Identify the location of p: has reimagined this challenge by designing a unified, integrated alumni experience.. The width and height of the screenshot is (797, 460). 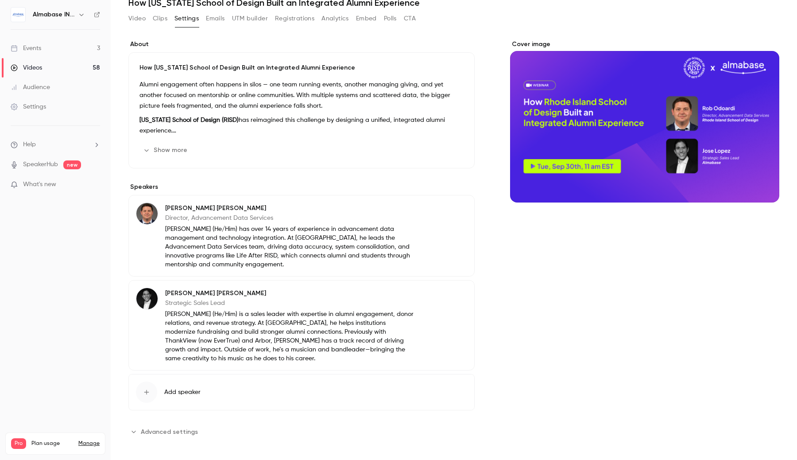
(301, 125).